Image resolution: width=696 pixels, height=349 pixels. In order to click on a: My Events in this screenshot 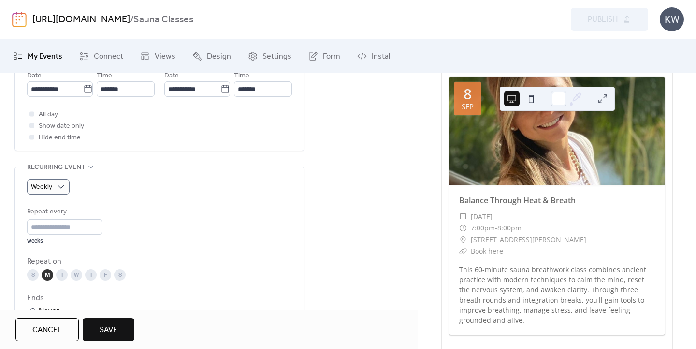, I will do `click(38, 56)`.